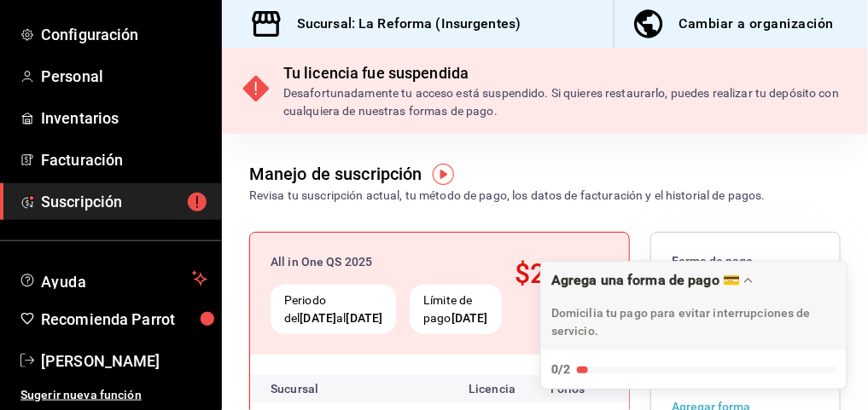 The width and height of the screenshot is (868, 410). I want to click on p: Domicilia tu pago para evitar interrupciones de servicio., so click(694, 323).